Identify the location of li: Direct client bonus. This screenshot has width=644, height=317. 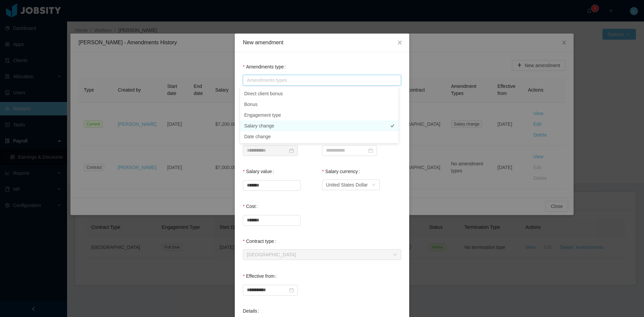
(319, 93).